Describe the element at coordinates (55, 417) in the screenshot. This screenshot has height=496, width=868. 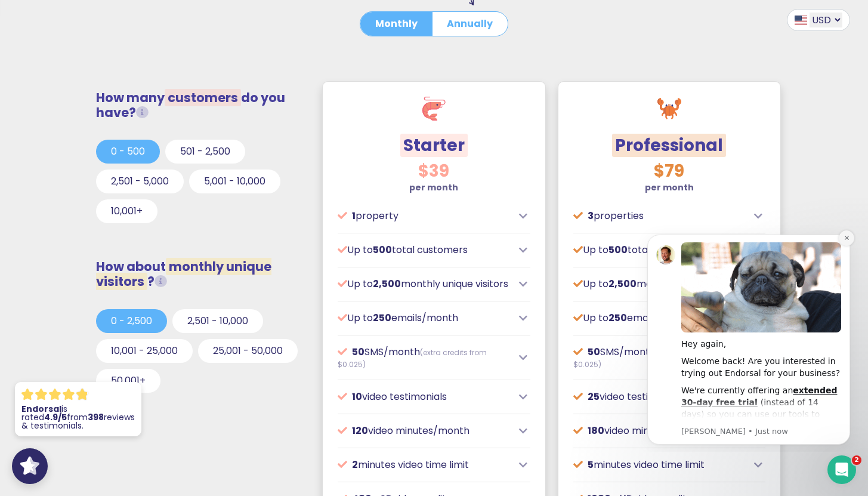
I see `strong: 4.9/5` at that location.